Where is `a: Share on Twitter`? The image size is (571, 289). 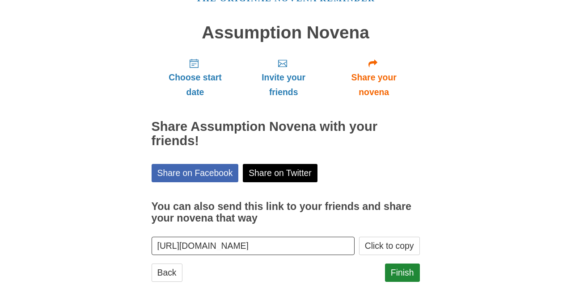 a: Share on Twitter is located at coordinates (280, 173).